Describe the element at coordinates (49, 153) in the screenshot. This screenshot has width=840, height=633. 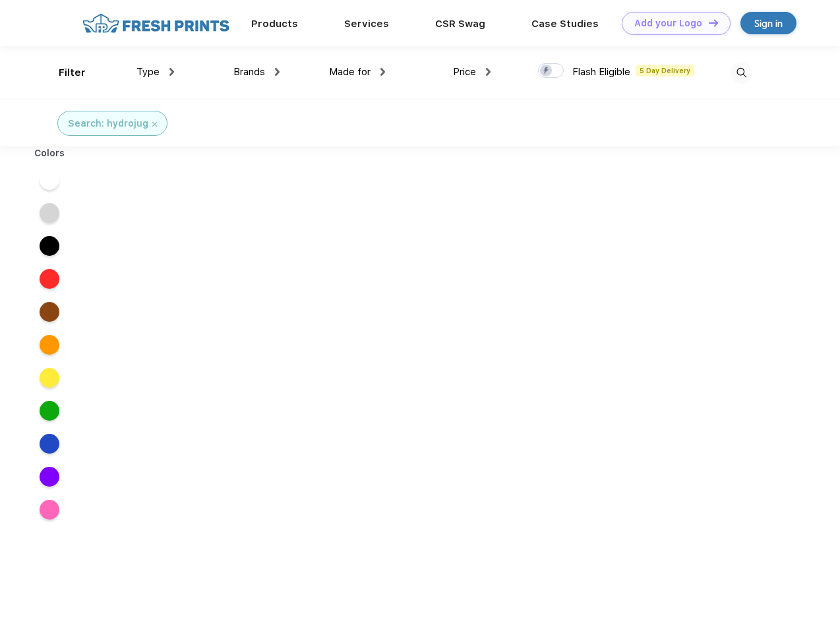
I see `div: Colors` at that location.